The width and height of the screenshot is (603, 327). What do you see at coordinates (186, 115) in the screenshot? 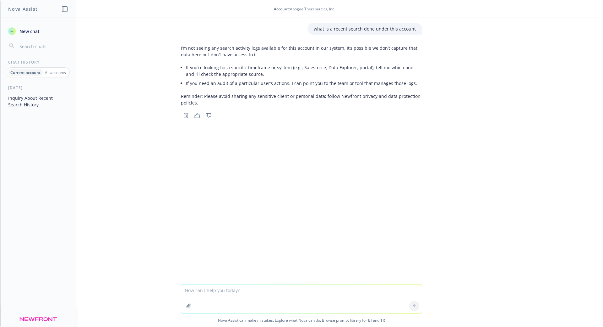
I see `svg: Copy to clipboard` at bounding box center [186, 115].